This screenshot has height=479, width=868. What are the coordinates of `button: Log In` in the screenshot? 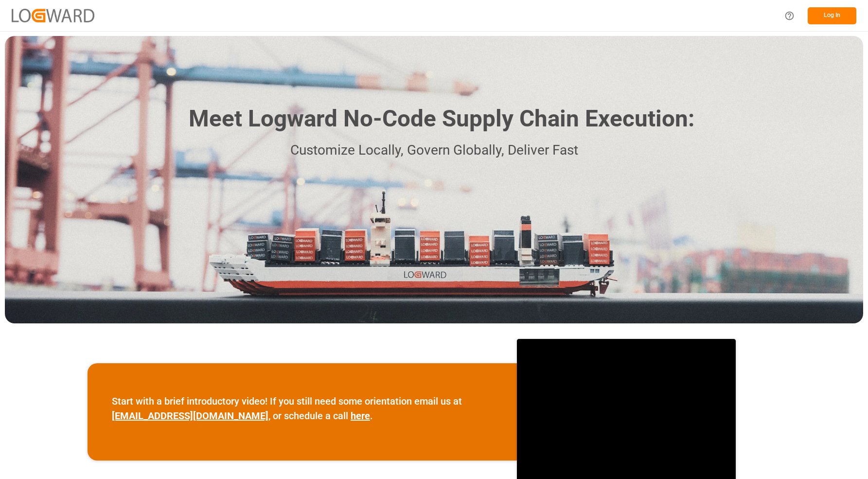 It's located at (832, 15).